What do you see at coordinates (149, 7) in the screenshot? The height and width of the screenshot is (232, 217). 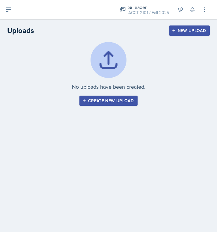 I see `div: Si leader` at bounding box center [149, 7].